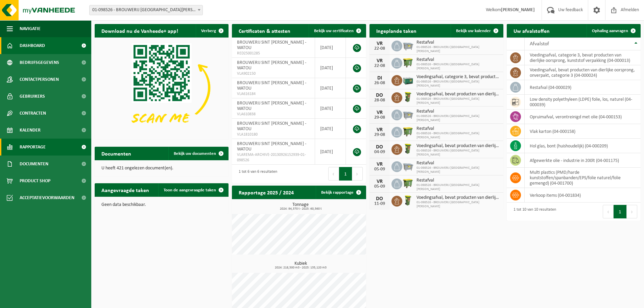 This screenshot has width=644, height=308. What do you see at coordinates (613, 31) in the screenshot?
I see `a: Ophaling aanvragen` at bounding box center [613, 31].